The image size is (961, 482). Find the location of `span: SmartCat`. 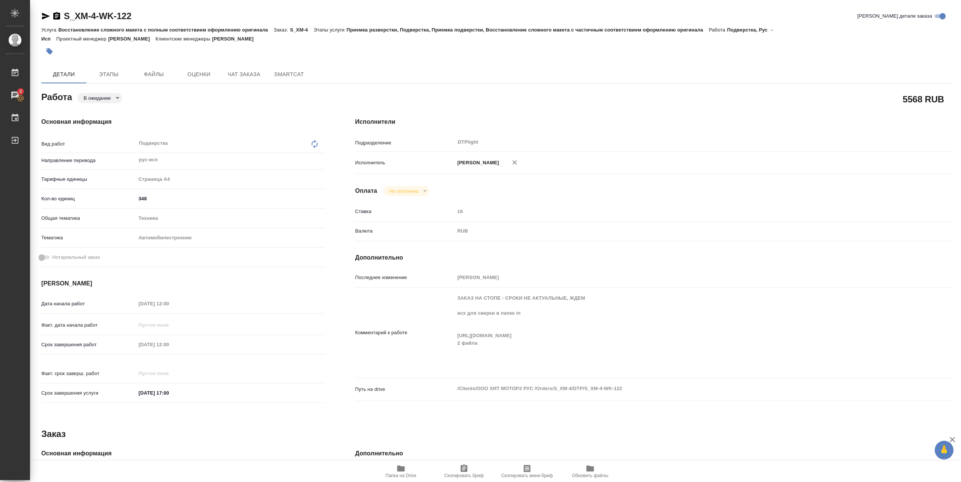

span: SmartCat is located at coordinates (289, 74).